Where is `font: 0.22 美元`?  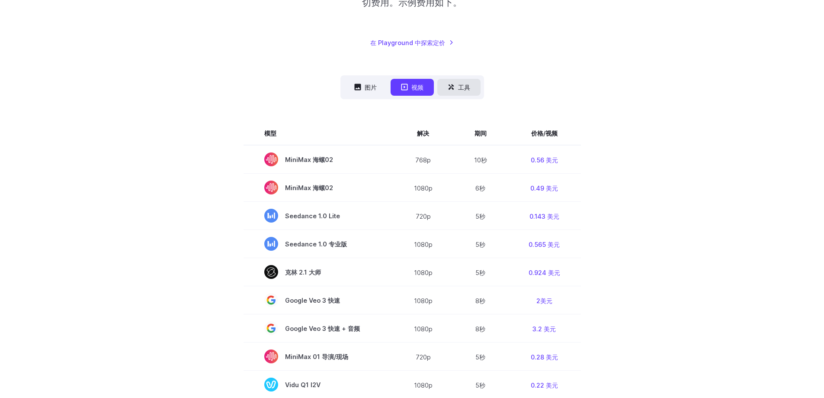
font: 0.22 美元 is located at coordinates (544, 385).